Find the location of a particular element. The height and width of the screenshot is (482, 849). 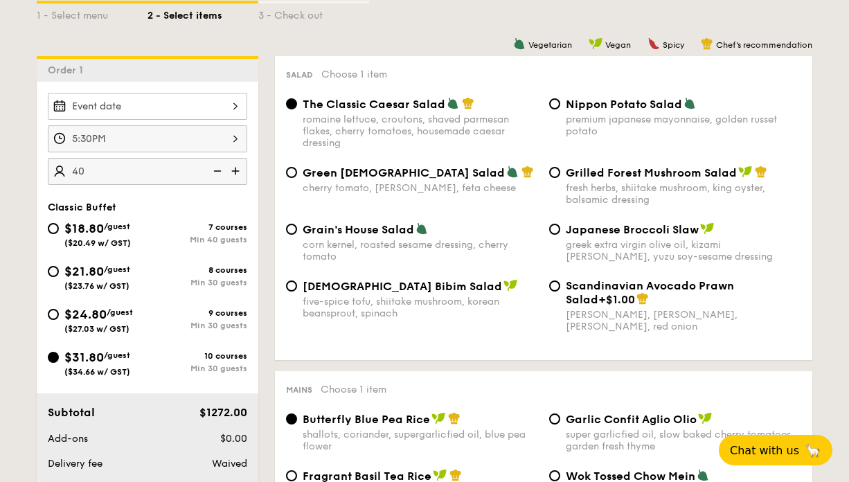

div: corn kernel, roasted sesame dressing, cherry tomato is located at coordinates (420, 251).